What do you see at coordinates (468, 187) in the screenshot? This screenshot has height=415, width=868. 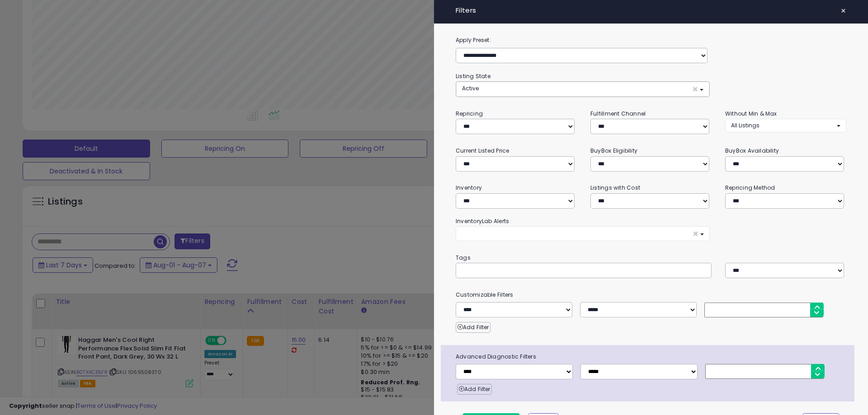 I see `small: Inventory` at bounding box center [468, 187].